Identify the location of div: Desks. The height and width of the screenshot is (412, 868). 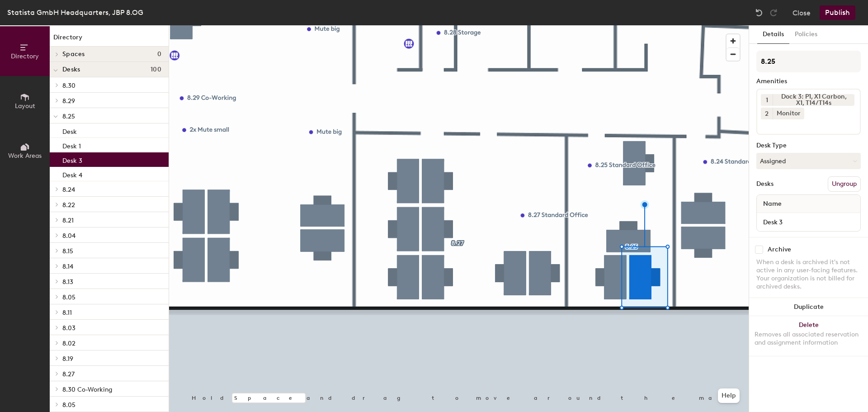
(765, 184).